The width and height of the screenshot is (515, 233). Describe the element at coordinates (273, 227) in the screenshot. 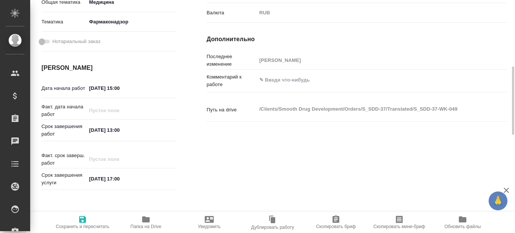

I see `span: Дублировать работу` at that location.